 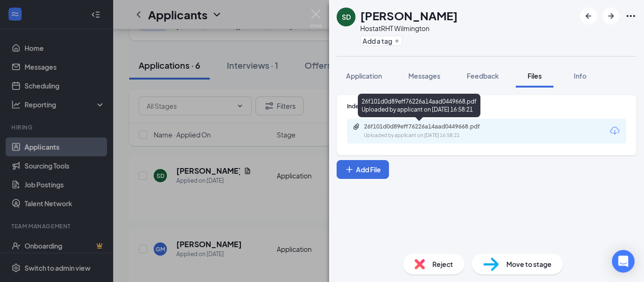 What do you see at coordinates (346, 17) in the screenshot?
I see `div: SD` at bounding box center [346, 17].